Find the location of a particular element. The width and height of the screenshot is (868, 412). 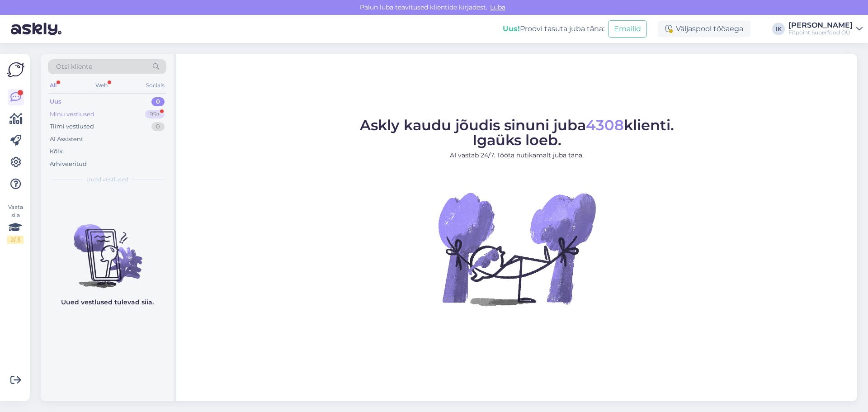

div: Vaata siia is located at coordinates (15, 223).